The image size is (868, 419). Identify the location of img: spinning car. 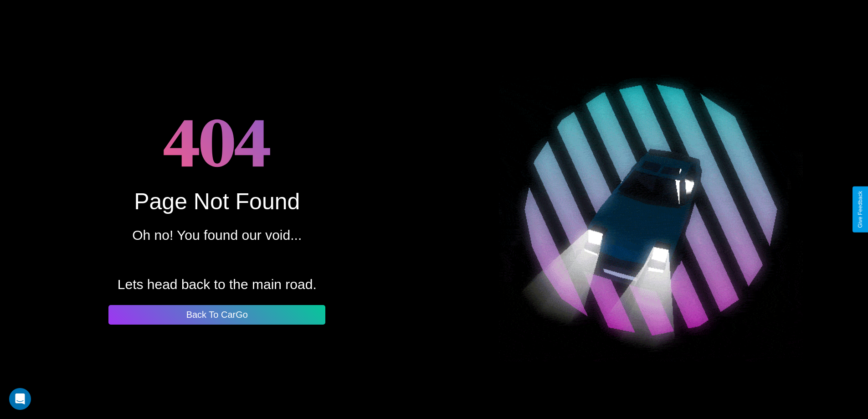
(650, 209).